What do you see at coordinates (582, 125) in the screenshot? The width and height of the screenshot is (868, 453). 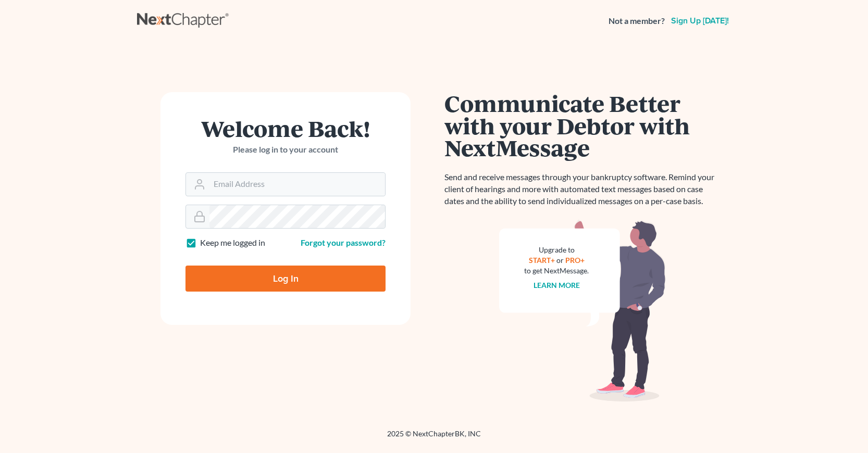 I see `h1: Communicate Better with your Debtor with NextMessage` at bounding box center [582, 125].